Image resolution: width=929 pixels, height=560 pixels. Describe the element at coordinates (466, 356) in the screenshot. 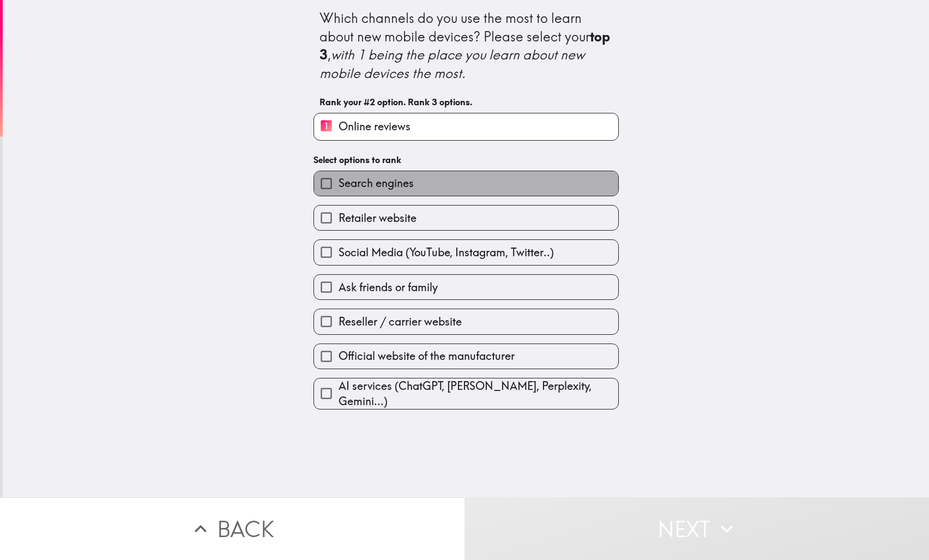

I see `button: Official website of the manufacturer` at that location.